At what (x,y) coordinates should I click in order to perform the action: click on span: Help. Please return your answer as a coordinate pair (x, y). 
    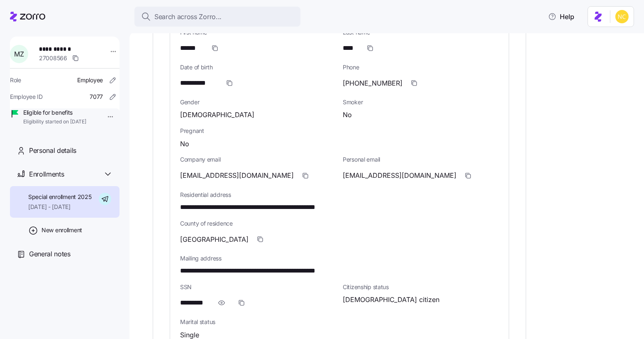
    Looking at the image, I should click on (561, 17).